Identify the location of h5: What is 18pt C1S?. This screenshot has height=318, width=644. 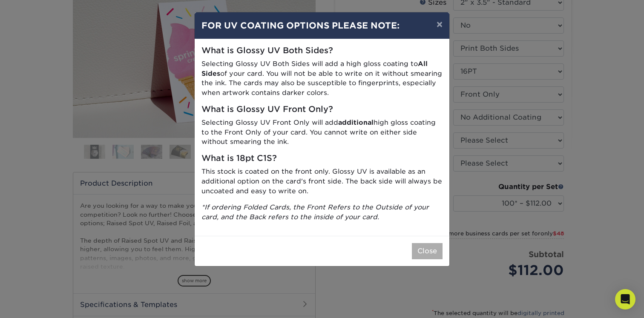
(322, 158).